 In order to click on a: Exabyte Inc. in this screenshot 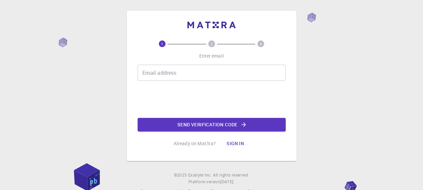, I will do `click(200, 175)`.